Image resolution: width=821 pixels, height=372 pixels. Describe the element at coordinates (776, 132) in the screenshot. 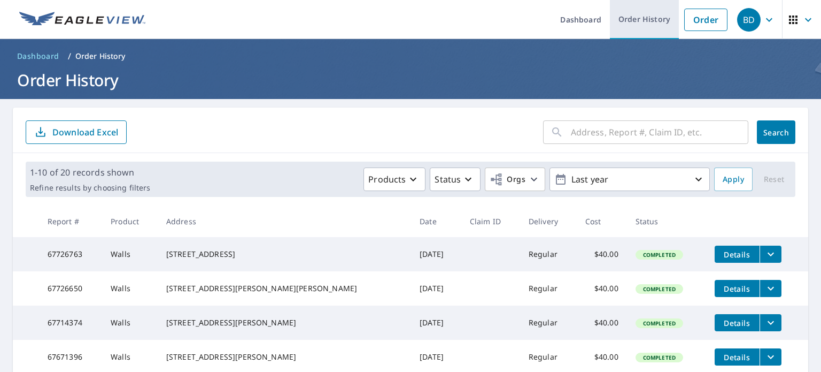

I see `button: Search` at that location.